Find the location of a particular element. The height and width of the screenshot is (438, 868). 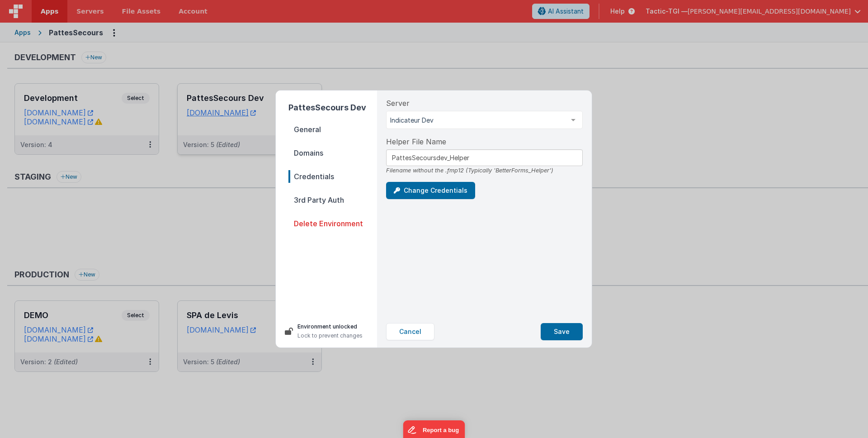

input: Enter BetterForms Helper Name is located at coordinates (484, 157).